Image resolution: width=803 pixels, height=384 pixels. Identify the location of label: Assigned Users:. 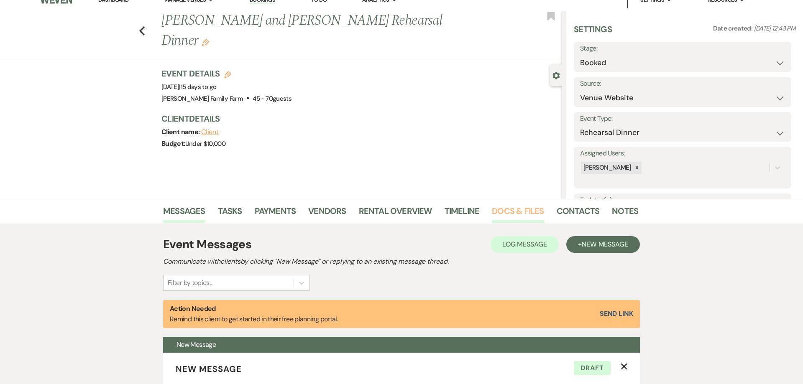
(683, 154).